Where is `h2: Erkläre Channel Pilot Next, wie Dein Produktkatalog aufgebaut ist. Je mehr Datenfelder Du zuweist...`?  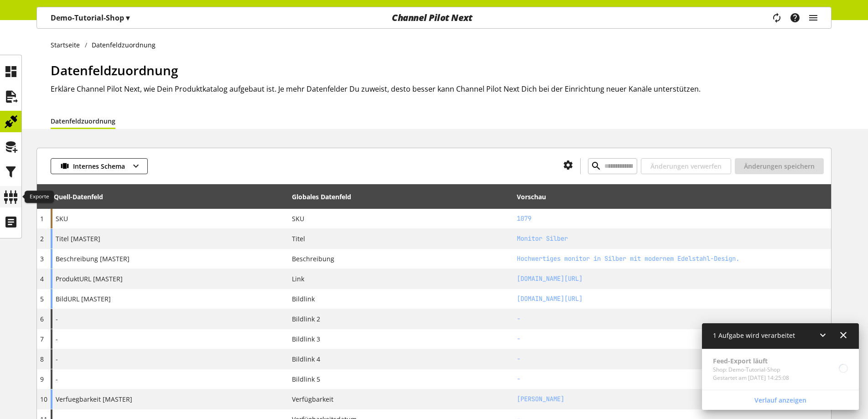
h2: Erkläre Channel Pilot Next, wie Dein Produktkatalog aufgebaut ist. Je mehr Datenfelder Du zuweist... is located at coordinates (441, 89).